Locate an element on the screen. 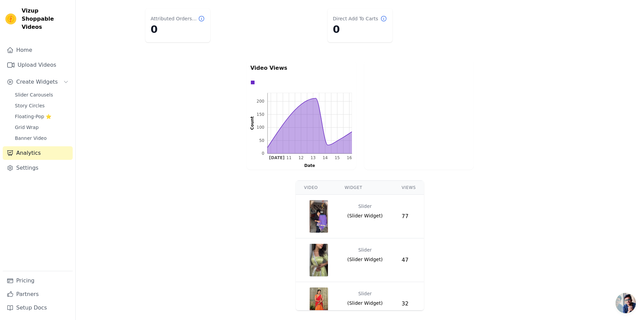 The image size is (644, 320). text: 0 is located at coordinates (263, 153).